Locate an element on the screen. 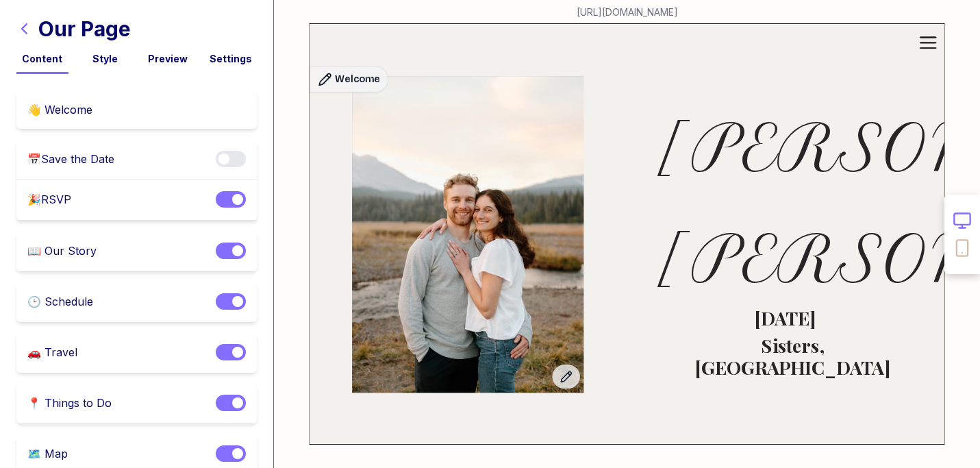 The height and width of the screenshot is (468, 980). div: 🎉 RSVP is located at coordinates (49, 200).